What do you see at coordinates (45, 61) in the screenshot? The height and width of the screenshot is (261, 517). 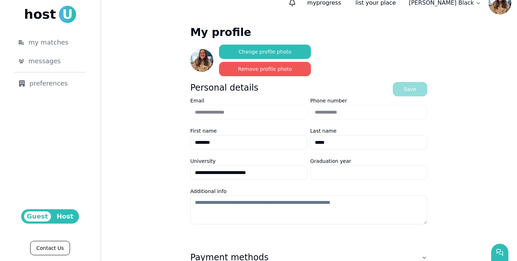 I see `span: messages` at bounding box center [45, 61].